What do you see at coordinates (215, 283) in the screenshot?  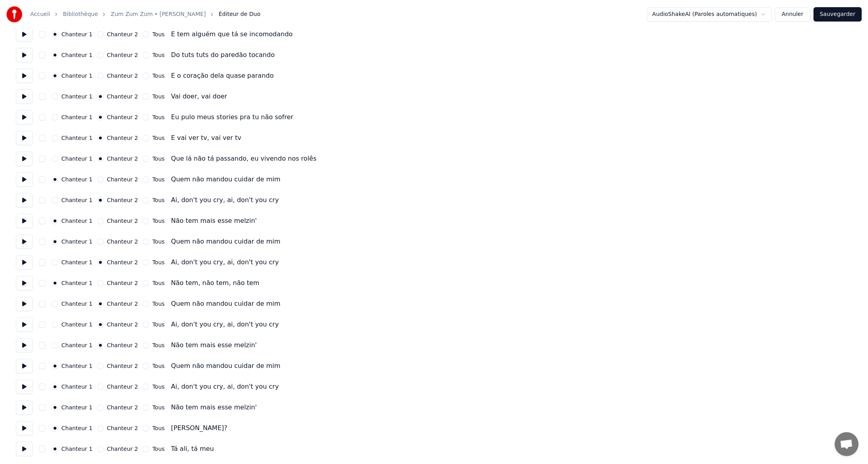 I see `div: Não tem, não tem, não tem` at bounding box center [215, 283].